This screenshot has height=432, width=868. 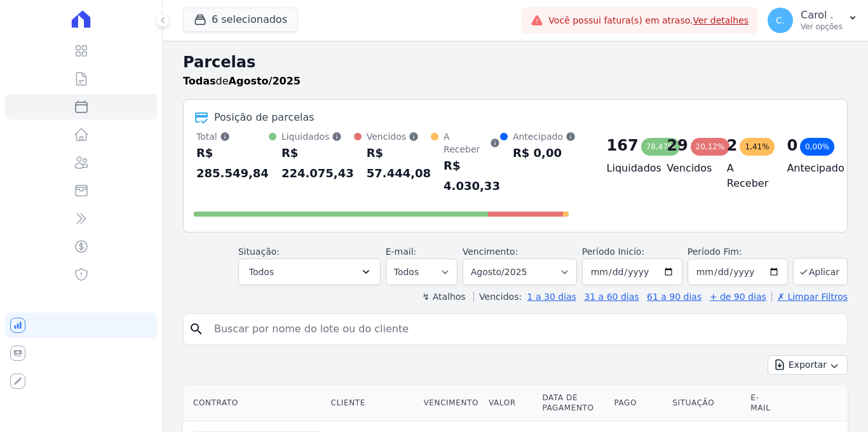 What do you see at coordinates (660, 147) in the screenshot?
I see `div: 78,47%` at bounding box center [660, 147].